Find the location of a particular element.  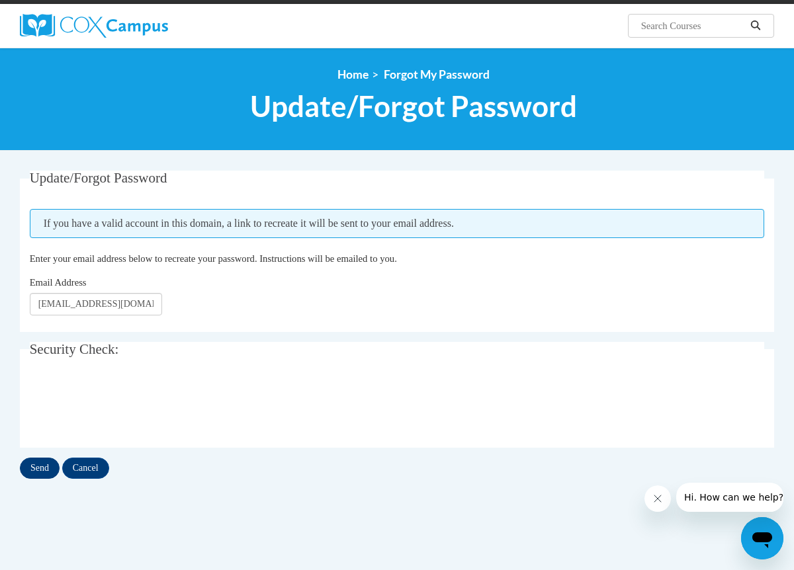

span: Email Address is located at coordinates (58, 282).